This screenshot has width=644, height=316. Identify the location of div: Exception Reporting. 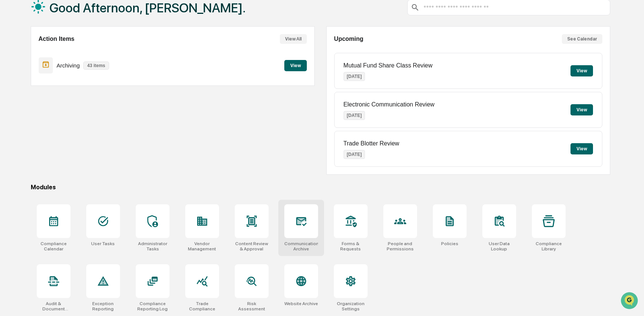
(103, 306).